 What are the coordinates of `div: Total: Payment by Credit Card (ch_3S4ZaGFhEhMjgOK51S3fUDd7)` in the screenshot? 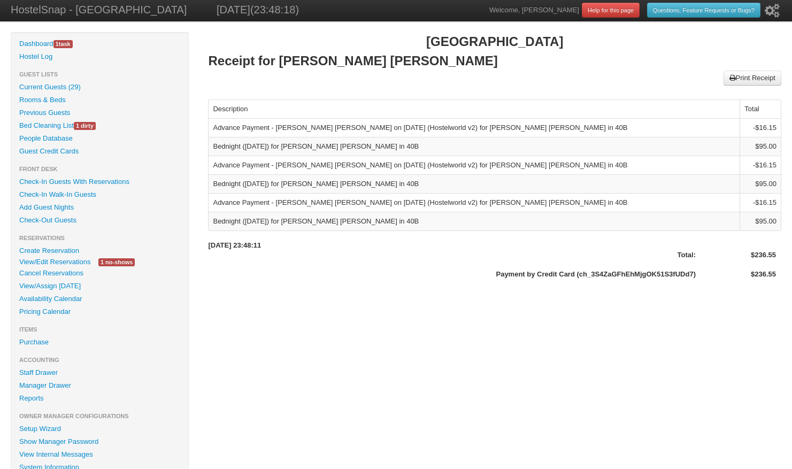 It's located at (595, 265).